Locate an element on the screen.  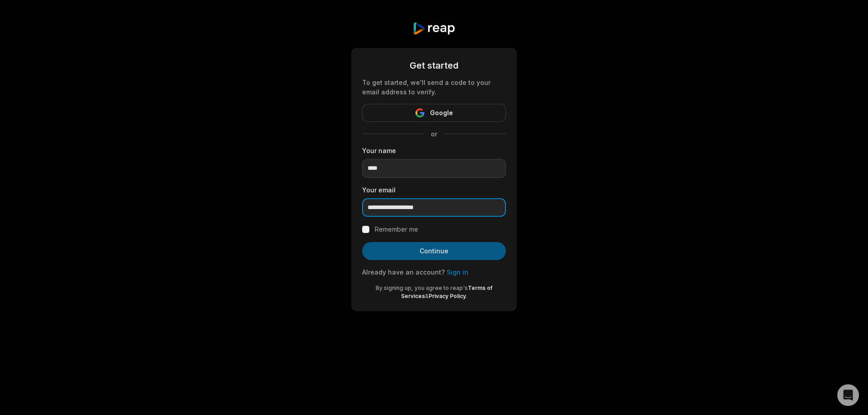
span: Google is located at coordinates (441, 113).